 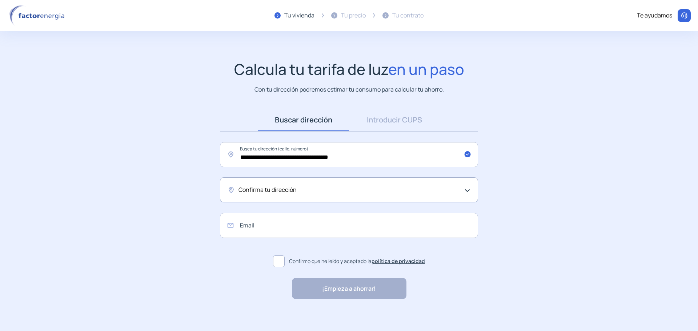 I want to click on div: Tu vivienda, so click(x=299, y=16).